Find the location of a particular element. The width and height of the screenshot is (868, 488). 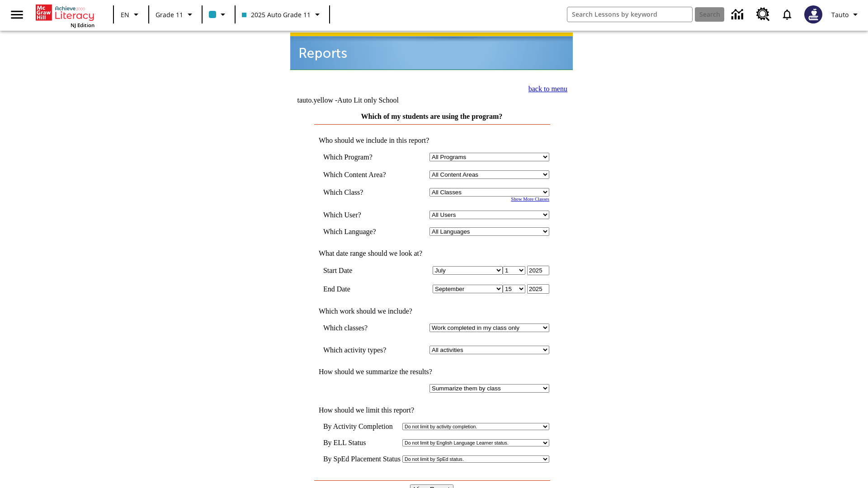

a: Notifications is located at coordinates (787, 14).